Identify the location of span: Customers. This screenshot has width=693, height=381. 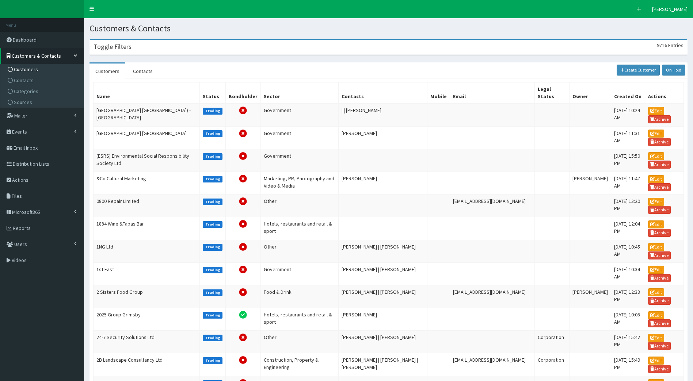
(26, 69).